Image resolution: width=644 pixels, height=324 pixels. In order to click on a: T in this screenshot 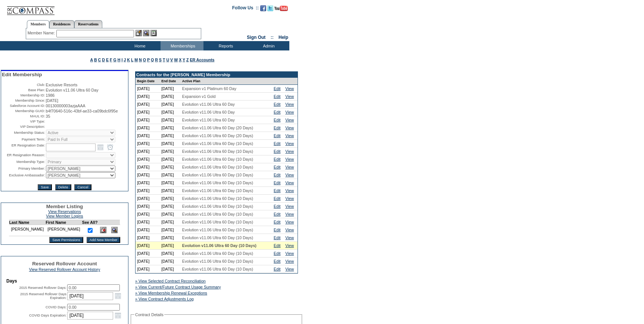, I will do `click(164, 60)`.